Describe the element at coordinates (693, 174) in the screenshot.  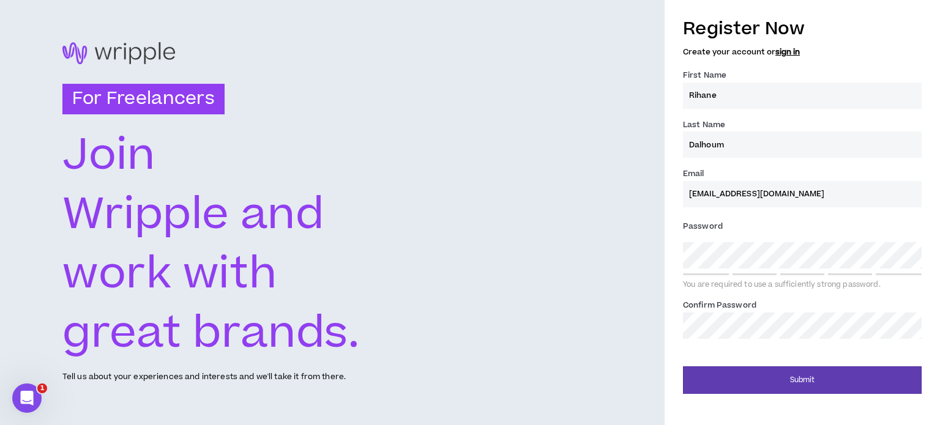
I see `label: Email` at that location.